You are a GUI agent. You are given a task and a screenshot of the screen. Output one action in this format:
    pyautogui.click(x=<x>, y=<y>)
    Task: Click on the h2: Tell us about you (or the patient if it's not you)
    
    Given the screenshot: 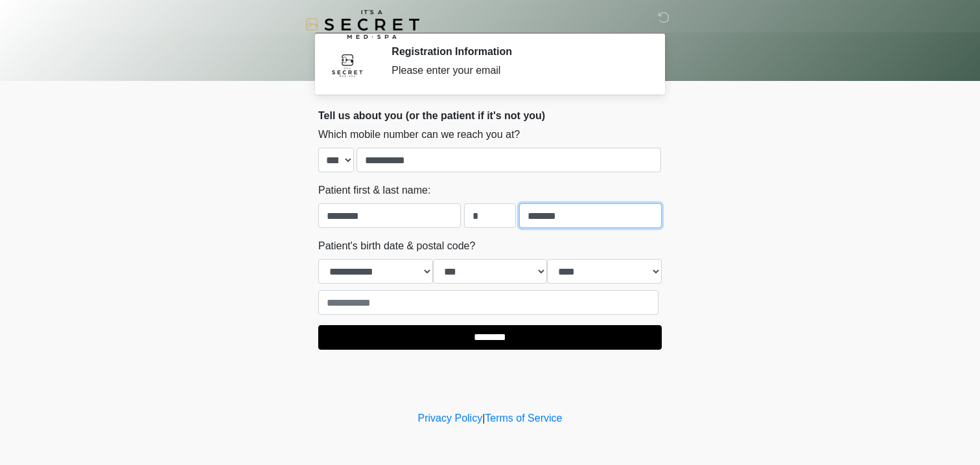 What is the action you would take?
    pyautogui.click(x=490, y=116)
    